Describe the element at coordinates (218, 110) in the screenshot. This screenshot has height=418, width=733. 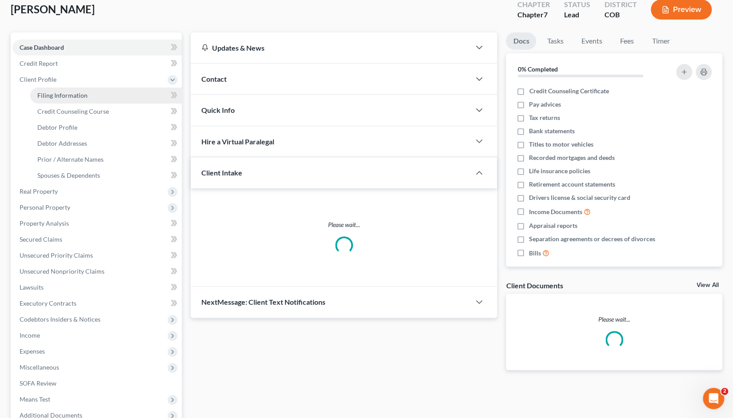
I see `span: Quick Info` at that location.